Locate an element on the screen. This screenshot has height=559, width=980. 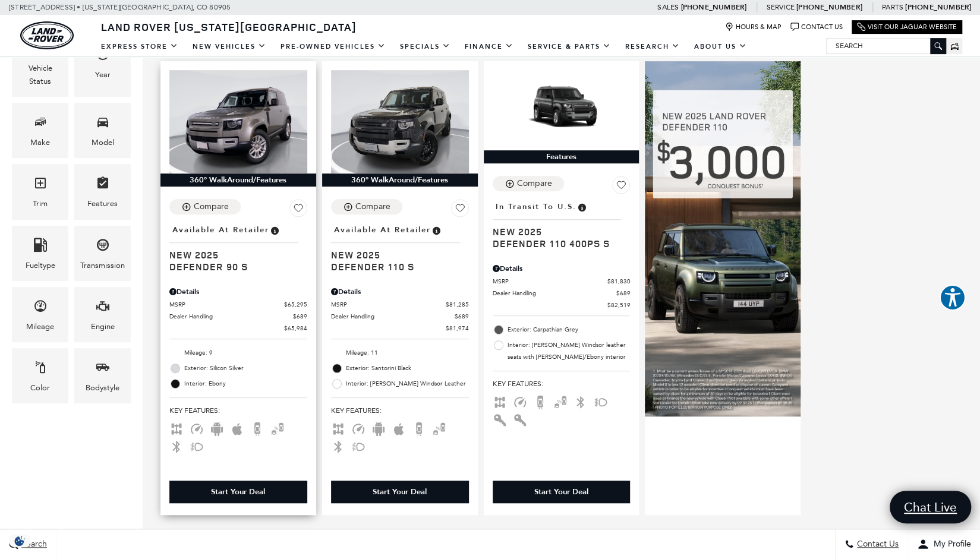
li: Mileage: 9 is located at coordinates (238, 353).